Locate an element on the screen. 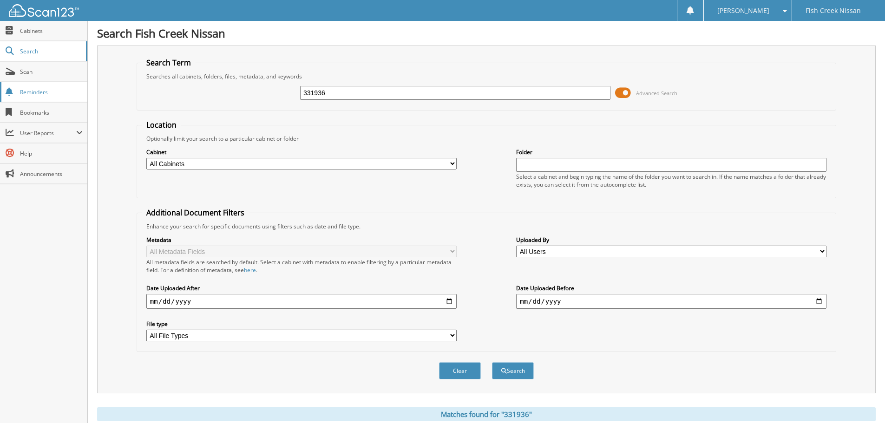 Image resolution: width=885 pixels, height=423 pixels. h1: Search Fish Creek Nissan is located at coordinates (486, 33).